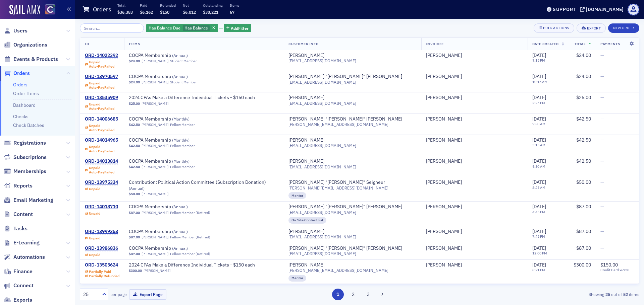  What do you see at coordinates (30, 143) in the screenshot?
I see `span: Registrations` at bounding box center [30, 143].